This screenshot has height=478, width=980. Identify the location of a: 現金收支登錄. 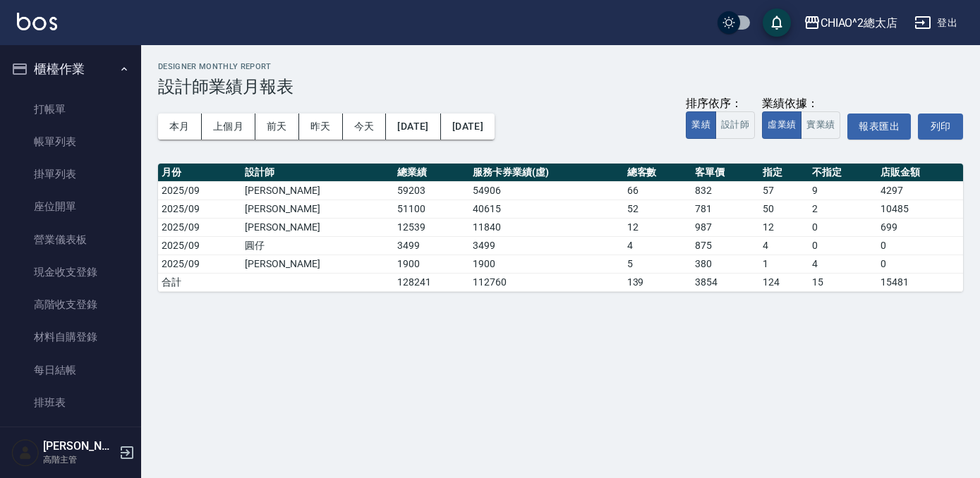
(71, 272).